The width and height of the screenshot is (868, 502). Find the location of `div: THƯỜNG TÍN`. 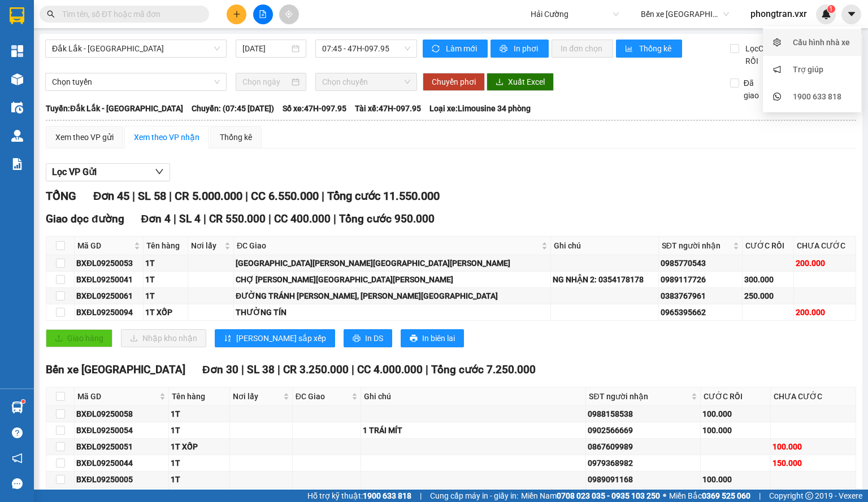

div: THƯỜNG TÍN is located at coordinates (392, 312).